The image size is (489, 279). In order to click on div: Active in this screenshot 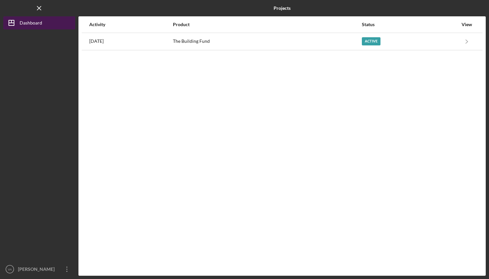, I will do `click(371, 41)`.